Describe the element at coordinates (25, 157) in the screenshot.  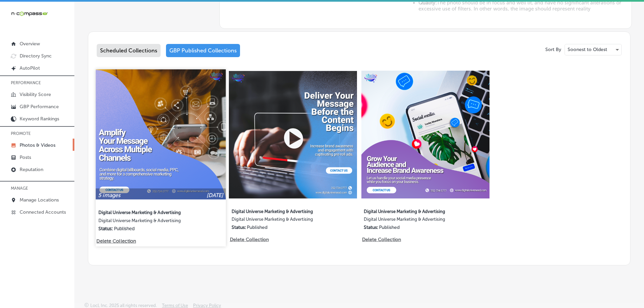
I see `p: Posts` at that location.